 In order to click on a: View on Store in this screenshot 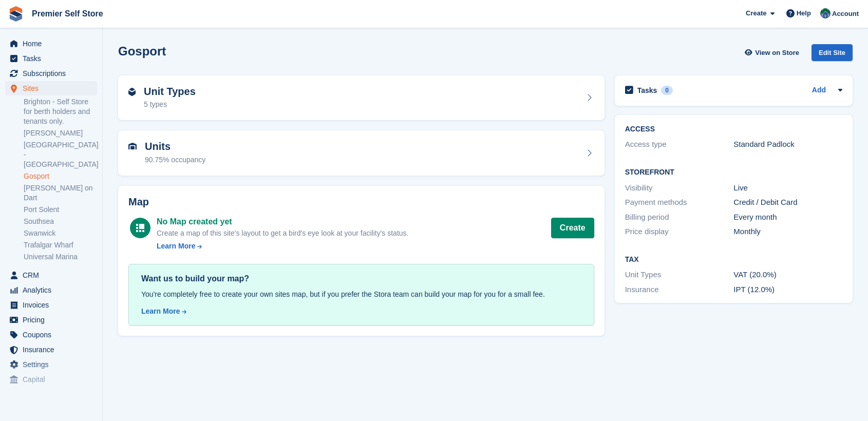, I will do `click(773, 53)`.